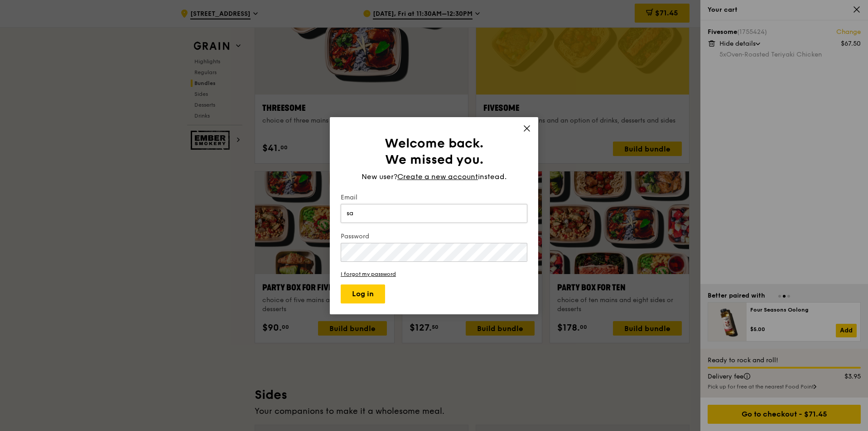  What do you see at coordinates (438, 177) in the screenshot?
I see `span: Create a new account` at bounding box center [438, 177].